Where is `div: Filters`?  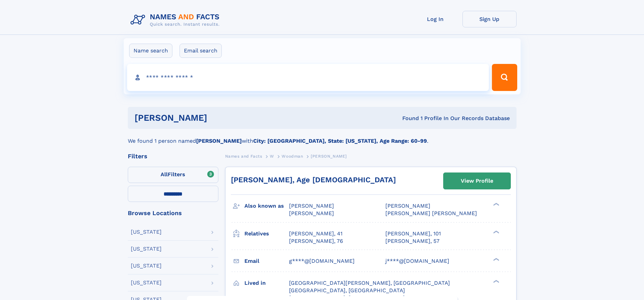 div: Filters is located at coordinates (173, 156).